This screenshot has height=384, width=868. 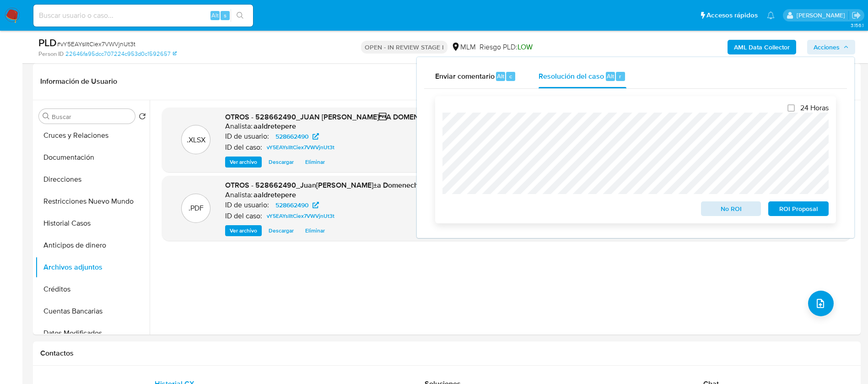 I want to click on button: upload-file, so click(x=821, y=303).